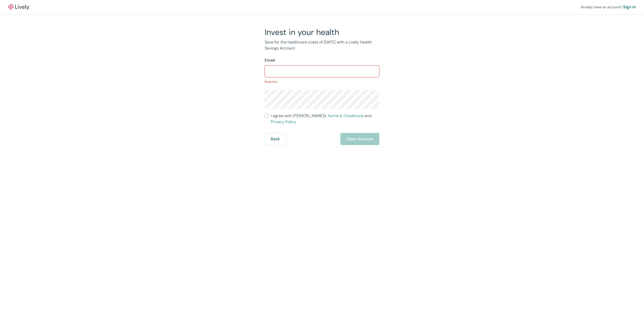 The image size is (644, 328). Describe the element at coordinates (629, 7) in the screenshot. I see `div: Sign in` at that location.